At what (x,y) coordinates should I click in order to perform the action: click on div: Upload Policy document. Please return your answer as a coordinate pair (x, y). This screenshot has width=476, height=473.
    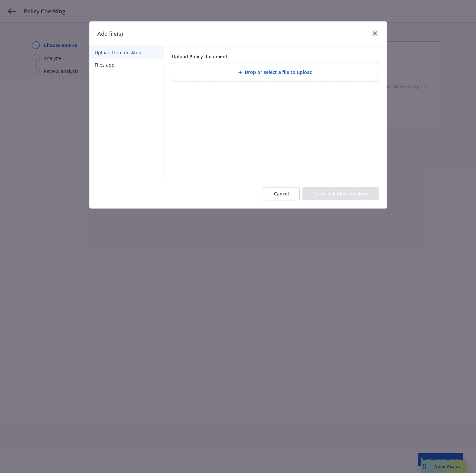
    Looking at the image, I should click on (275, 57).